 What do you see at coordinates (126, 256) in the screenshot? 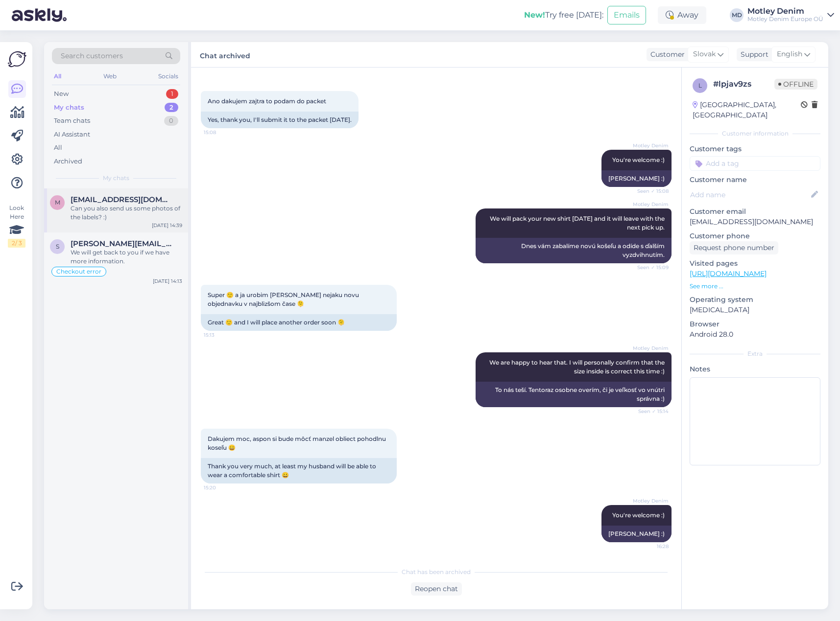
I see `div: We will get back to you if we have more information.` at bounding box center [126, 256].